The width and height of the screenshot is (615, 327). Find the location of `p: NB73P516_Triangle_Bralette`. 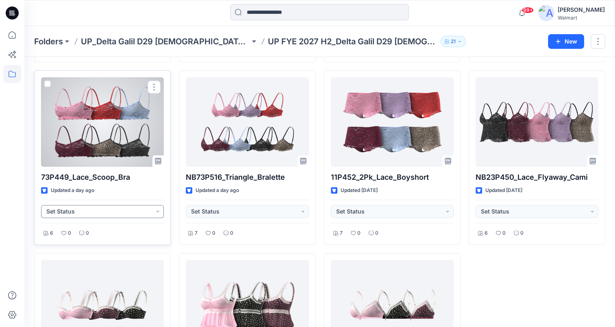

p: NB73P516_Triangle_Bralette is located at coordinates (247, 177).